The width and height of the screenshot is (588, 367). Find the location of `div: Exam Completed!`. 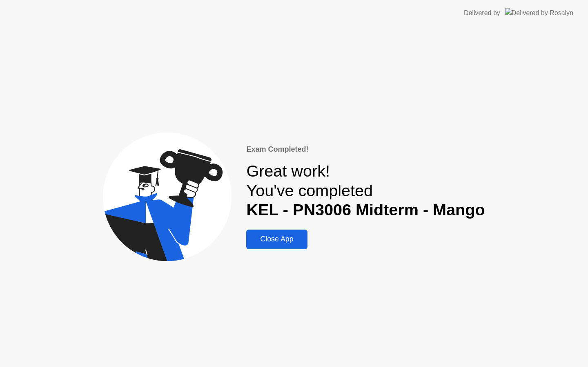

div: Exam Completed! is located at coordinates (365, 149).